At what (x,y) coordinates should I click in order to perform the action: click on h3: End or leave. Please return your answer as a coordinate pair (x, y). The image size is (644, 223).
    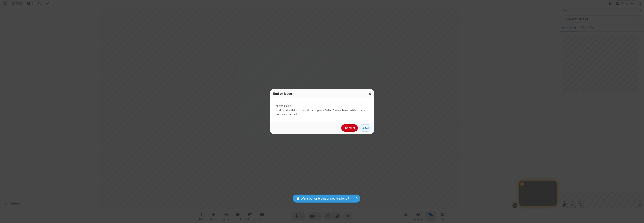
    Looking at the image, I should click on (322, 94).